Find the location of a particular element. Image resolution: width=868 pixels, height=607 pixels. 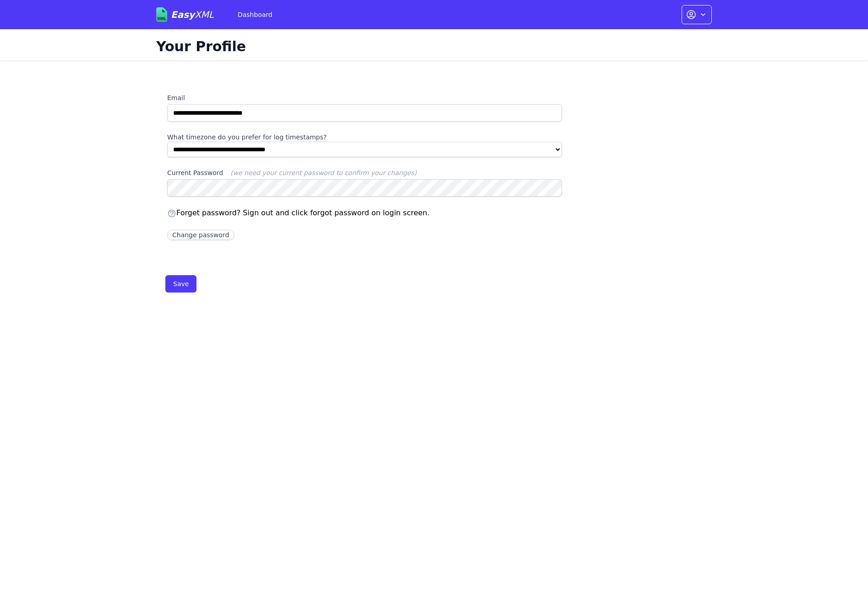

span: Easy is located at coordinates (192, 14).